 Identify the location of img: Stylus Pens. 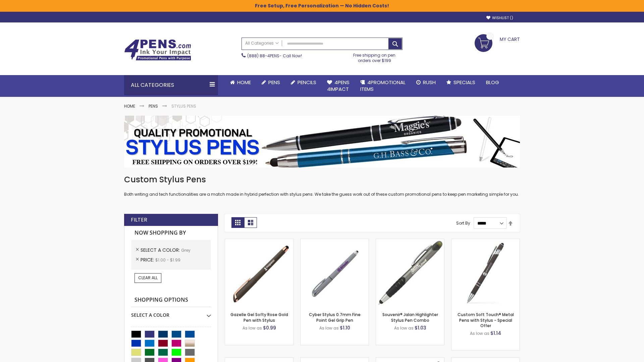
(322, 142).